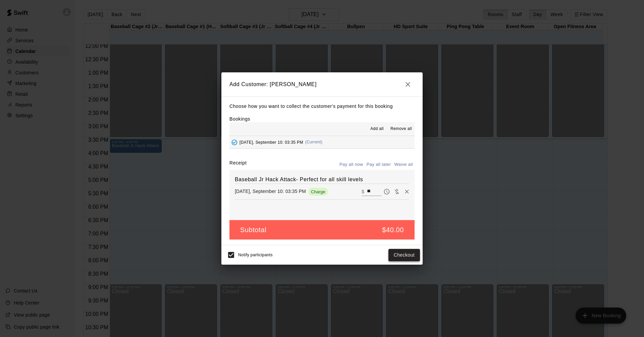 The width and height of the screenshot is (644, 337). Describe the element at coordinates (238, 165) in the screenshot. I see `label: Receipt` at that location.